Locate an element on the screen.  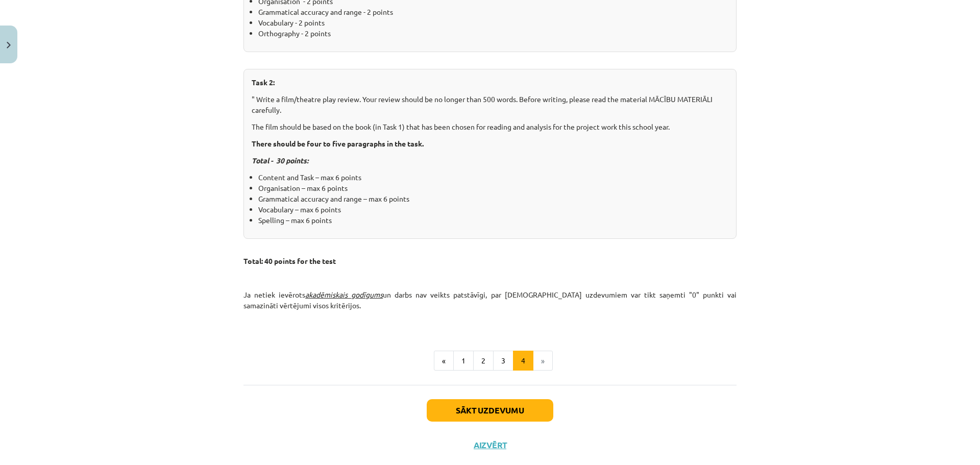
button: 4 is located at coordinates (523, 361).